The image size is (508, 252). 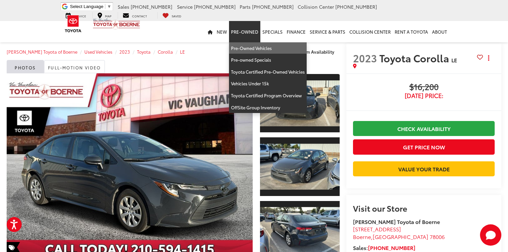 I want to click on button: Confirm Availability, so click(x=311, y=52).